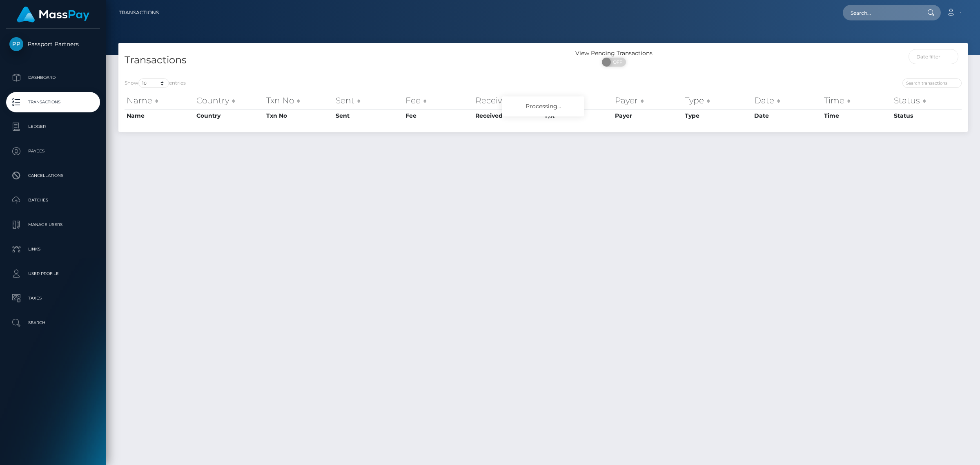  I want to click on p: Manage Users, so click(53, 225).